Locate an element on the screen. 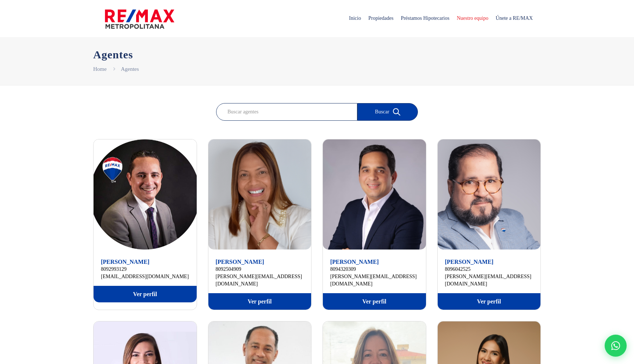 This screenshot has height=364, width=634. a: 8092504909 is located at coordinates (260, 270).